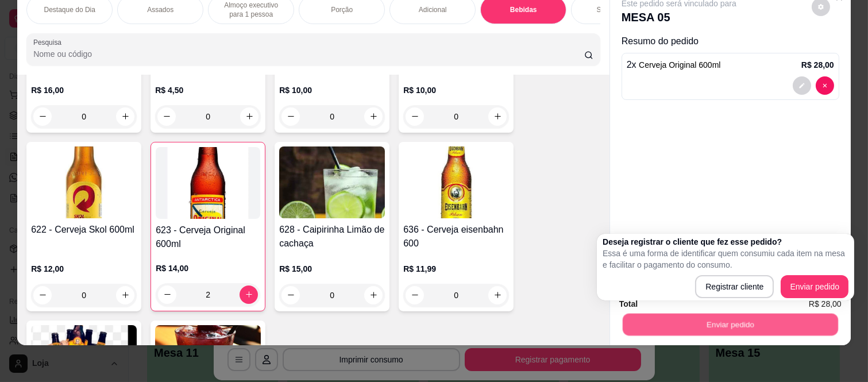 The width and height of the screenshot is (868, 382). Describe the element at coordinates (160, 10) in the screenshot. I see `p: Assados` at that location.